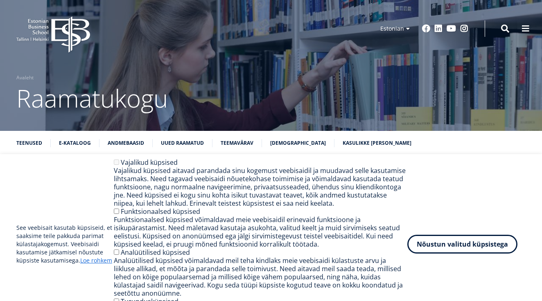  What do you see at coordinates (260, 277) in the screenshot?
I see `div: Analüütilised küpsised võimaldavad meil teha kindlaks meie veebisaidi külastuste arvu ja liikluse...` at bounding box center [260, 277].